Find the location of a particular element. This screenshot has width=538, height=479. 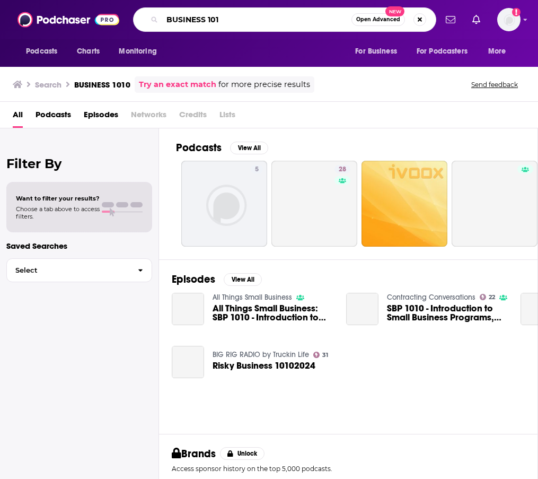

span: More is located at coordinates (498, 51).